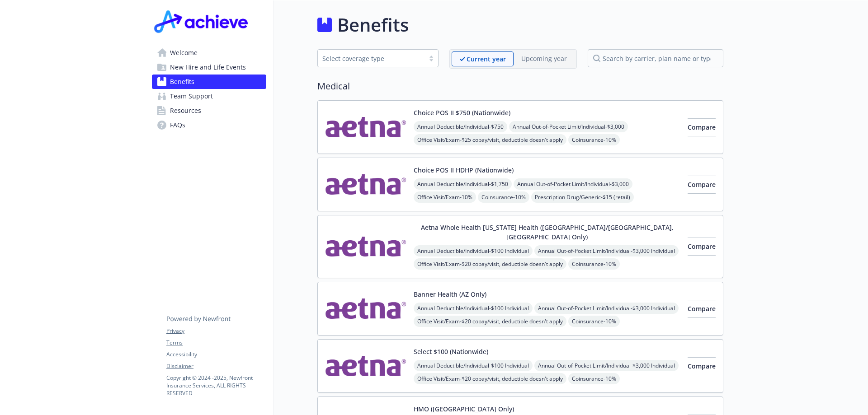 This screenshot has width=868, height=415. What do you see at coordinates (216, 385) in the screenshot?
I see `p: Copyright © 2024 - 2025 , Newfront Insurance Services, ALL RIGHTS RESERVED` at bounding box center [216, 385].